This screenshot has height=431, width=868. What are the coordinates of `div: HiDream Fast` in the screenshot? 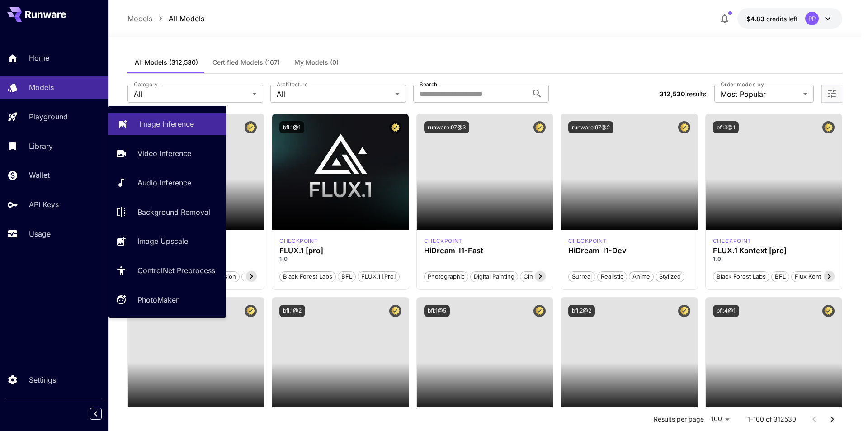 It's located at (443, 241).